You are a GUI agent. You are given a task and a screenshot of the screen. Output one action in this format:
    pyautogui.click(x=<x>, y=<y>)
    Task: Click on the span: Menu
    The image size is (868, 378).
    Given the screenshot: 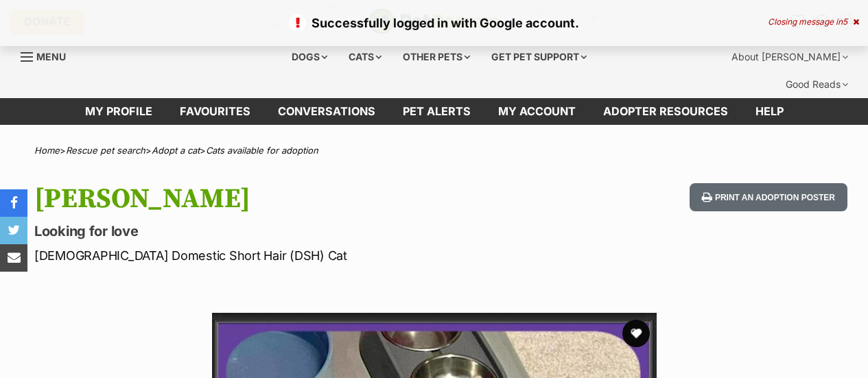 What is the action you would take?
    pyautogui.click(x=50, y=56)
    